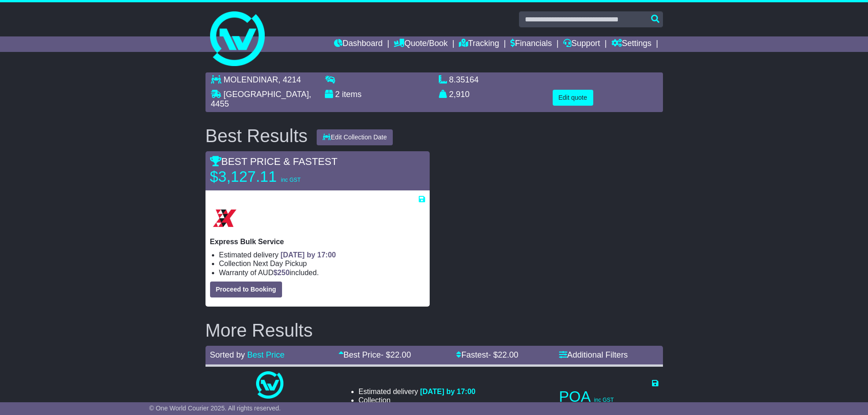  I want to click on span: Next Day Pickup, so click(280, 264).